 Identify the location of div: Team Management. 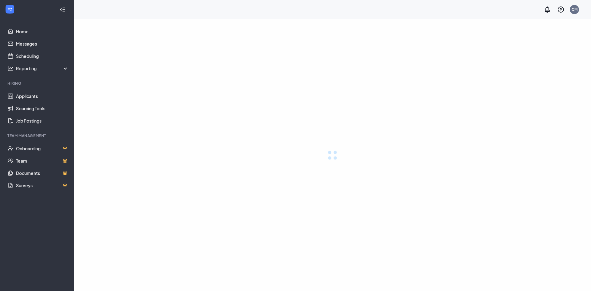
(37, 135).